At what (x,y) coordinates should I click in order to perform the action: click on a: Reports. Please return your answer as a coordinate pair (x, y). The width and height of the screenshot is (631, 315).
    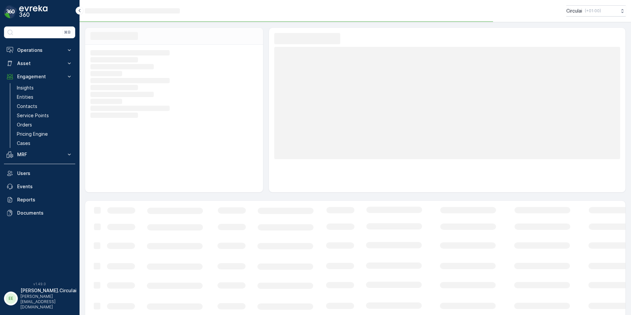
    Looking at the image, I should click on (40, 200).